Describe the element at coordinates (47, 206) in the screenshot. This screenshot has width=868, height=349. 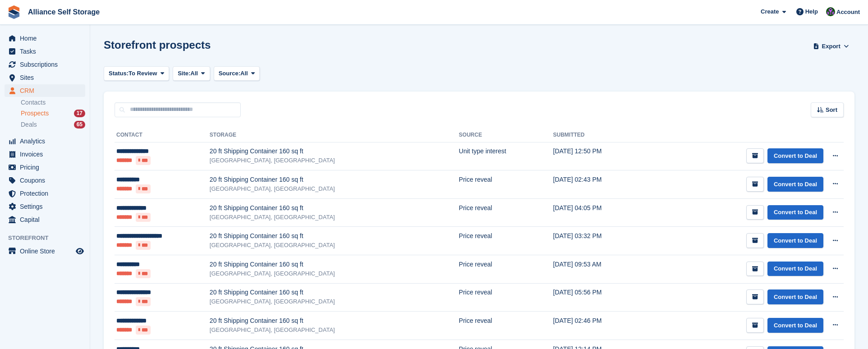
I see `span: Settings` at that location.